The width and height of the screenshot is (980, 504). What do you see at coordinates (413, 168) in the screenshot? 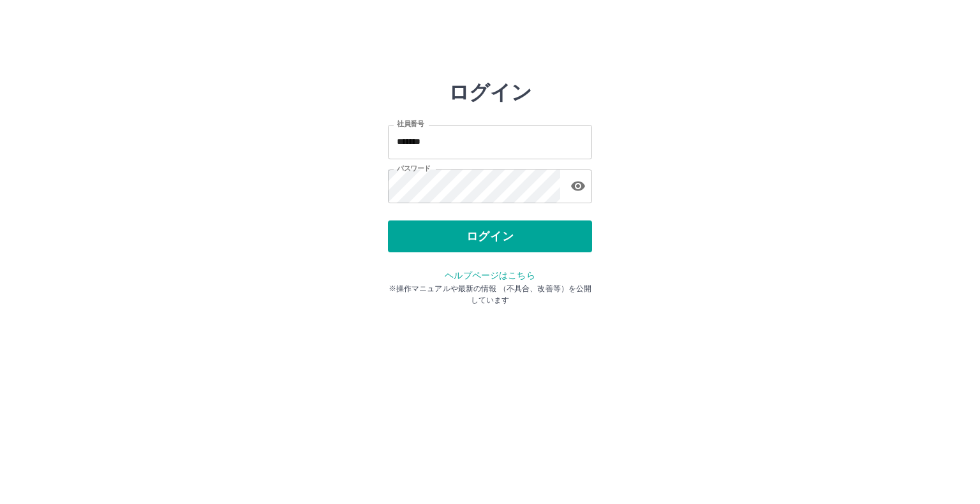
I see `label: パスワード` at bounding box center [413, 168].